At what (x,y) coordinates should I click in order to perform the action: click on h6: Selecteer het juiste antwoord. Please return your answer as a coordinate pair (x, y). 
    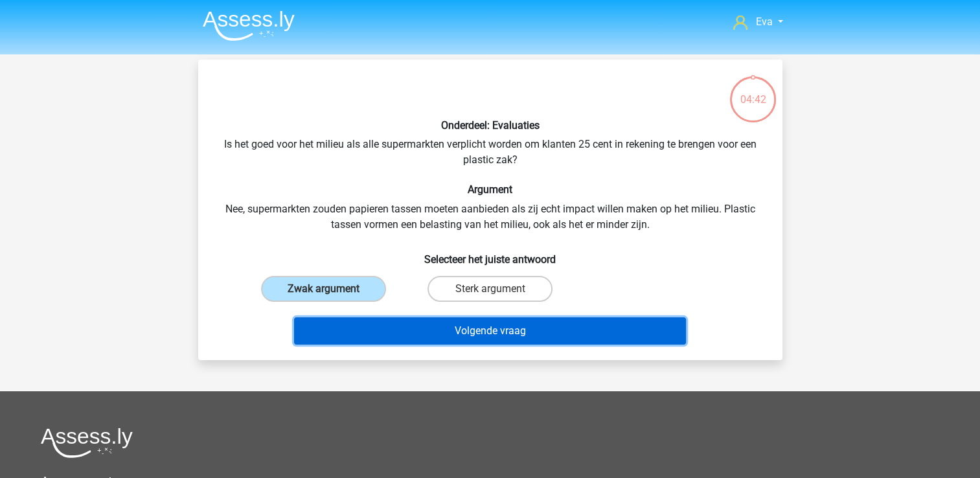
    Looking at the image, I should click on (490, 254).